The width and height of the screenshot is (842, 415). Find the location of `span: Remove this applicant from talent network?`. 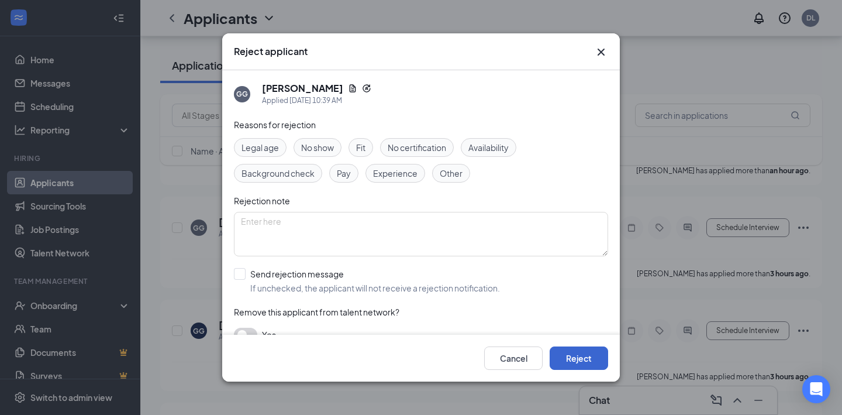

span: Remove this applicant from talent network? is located at coordinates (316, 312).